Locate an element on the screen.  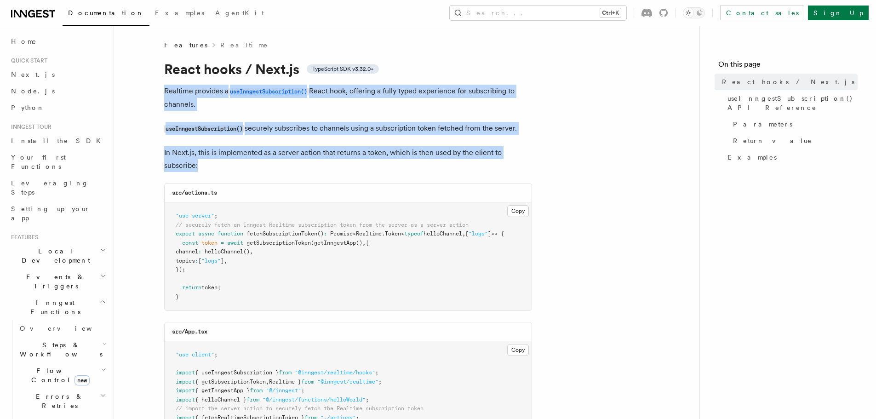
span: Realtime is located at coordinates (369, 233).